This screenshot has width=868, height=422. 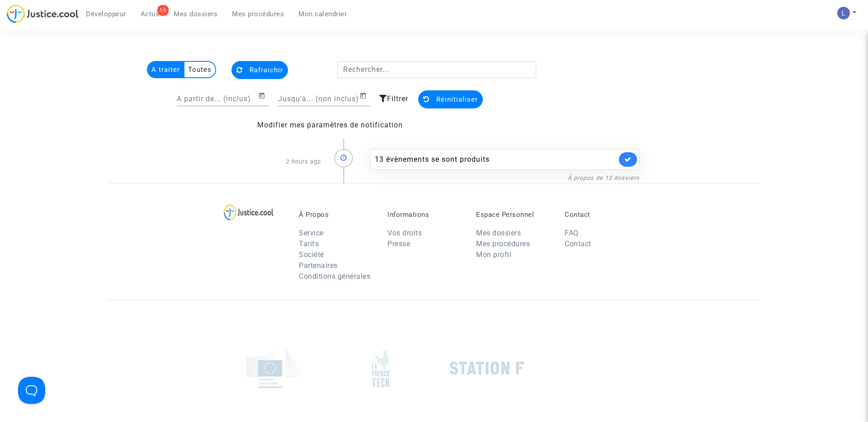 I want to click on span: Mes procédures, so click(x=258, y=14).